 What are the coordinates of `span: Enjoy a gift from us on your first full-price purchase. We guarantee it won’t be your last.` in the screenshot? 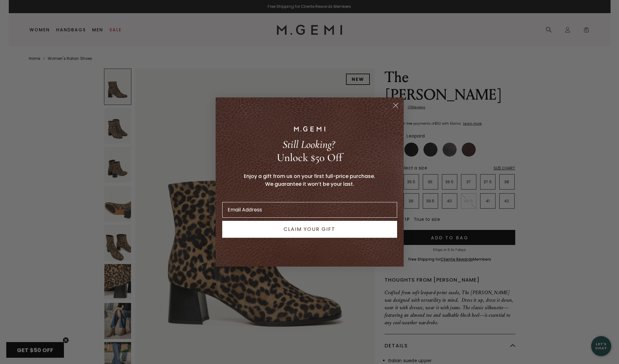 It's located at (309, 180).